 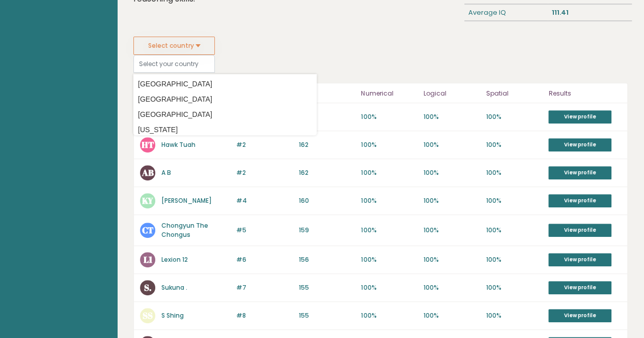 I want to click on p: Spatial, so click(x=514, y=93).